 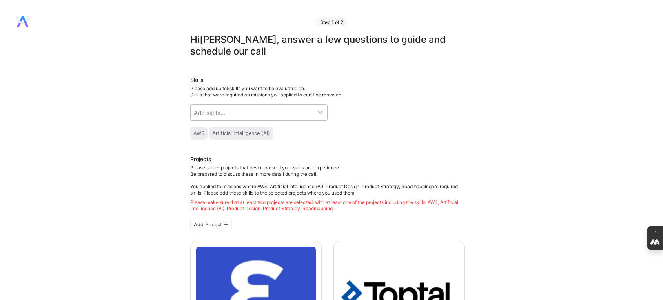 I want to click on div: Please add up to 5 skills you want to be evaluated on., so click(x=328, y=92).